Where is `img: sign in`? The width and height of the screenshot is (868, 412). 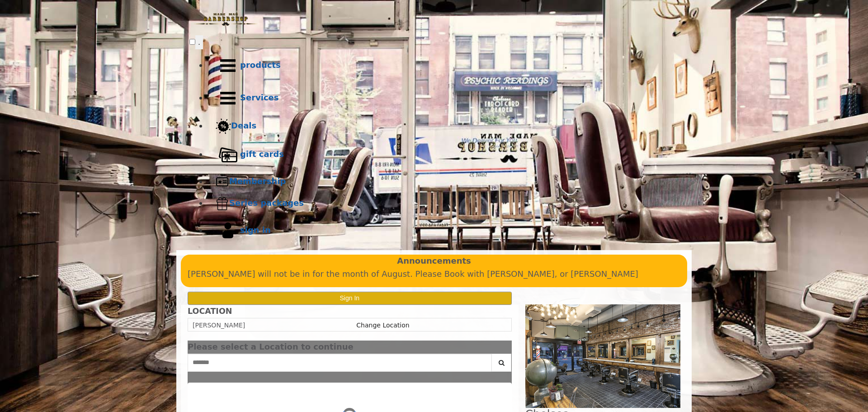
img: sign in is located at coordinates (228, 230).